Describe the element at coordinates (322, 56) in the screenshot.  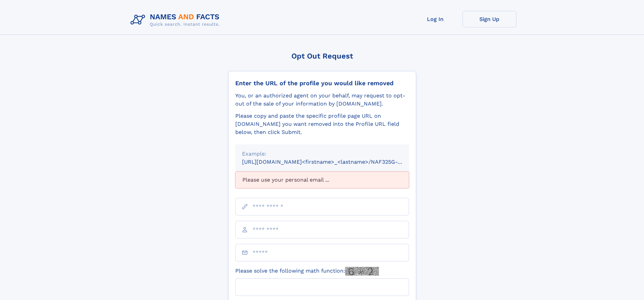
I see `div: Opt Out Request` at that location.